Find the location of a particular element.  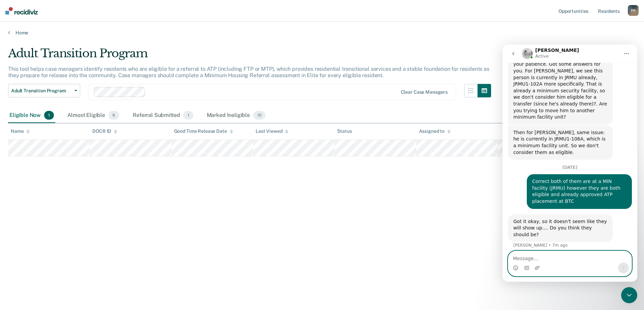

div: Last Viewed is located at coordinates (272, 131).